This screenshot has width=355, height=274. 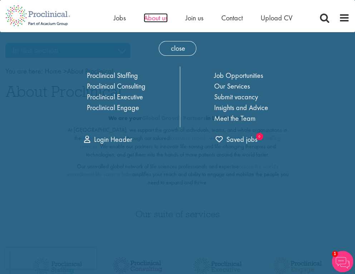 I want to click on a: Contact, so click(x=232, y=18).